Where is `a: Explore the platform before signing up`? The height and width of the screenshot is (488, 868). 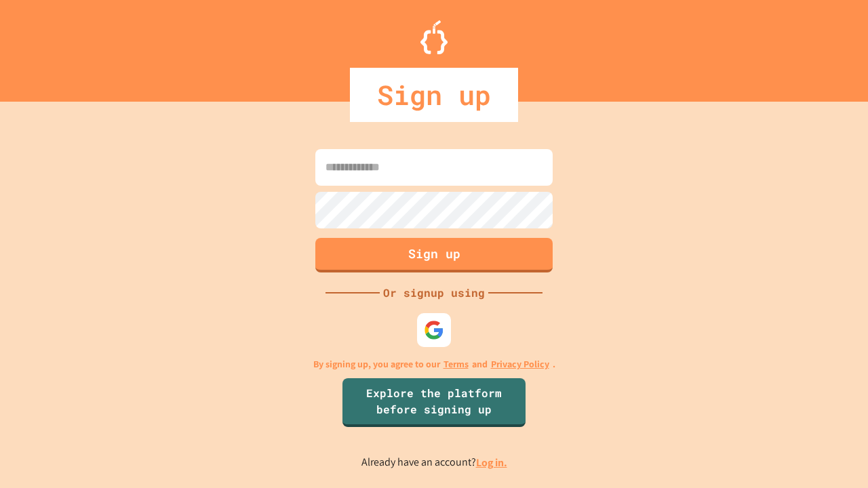
a: Explore the platform before signing up is located at coordinates (434, 402).